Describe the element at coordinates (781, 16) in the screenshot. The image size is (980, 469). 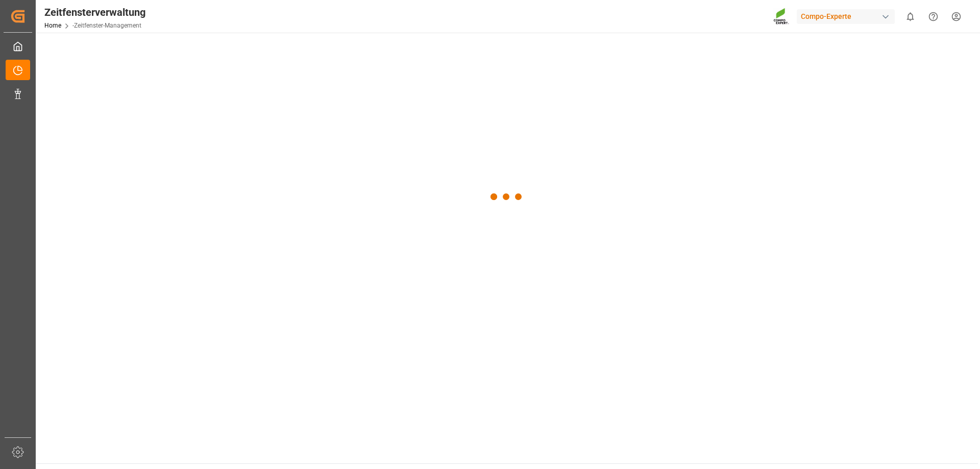
I see `img: Screenshot%202023-09-29%20at%2010.02.21.png_1712312052.png` at that location.